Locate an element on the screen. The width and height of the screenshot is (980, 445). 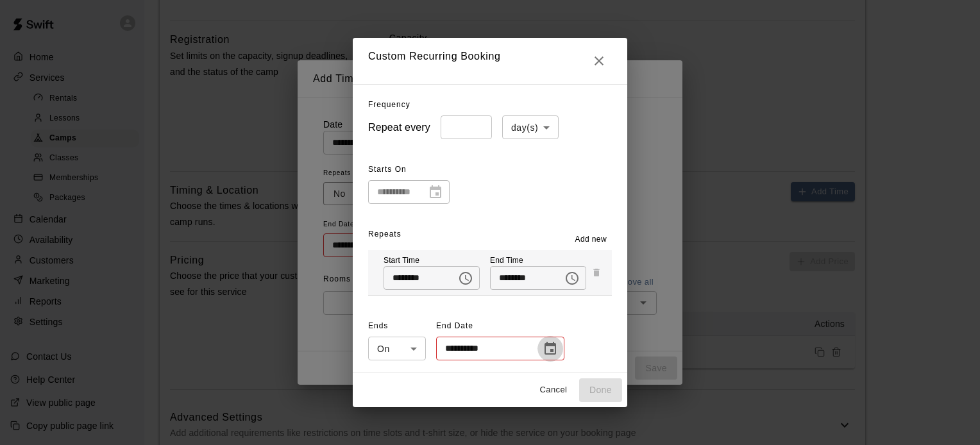
p: End Time is located at coordinates (538, 260).